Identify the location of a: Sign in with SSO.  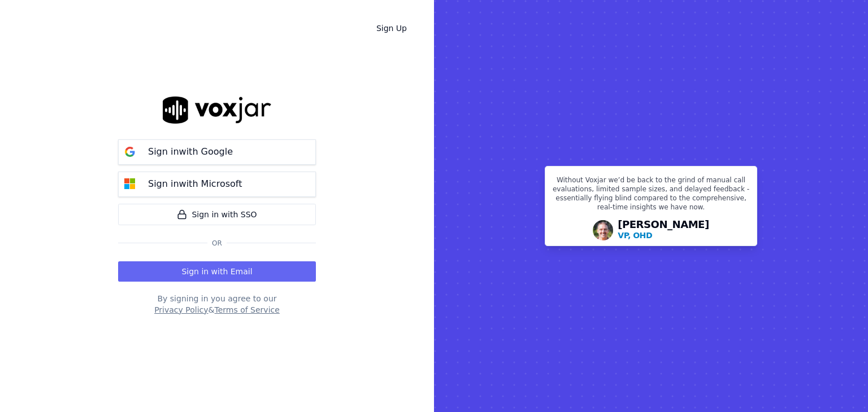
(217, 215).